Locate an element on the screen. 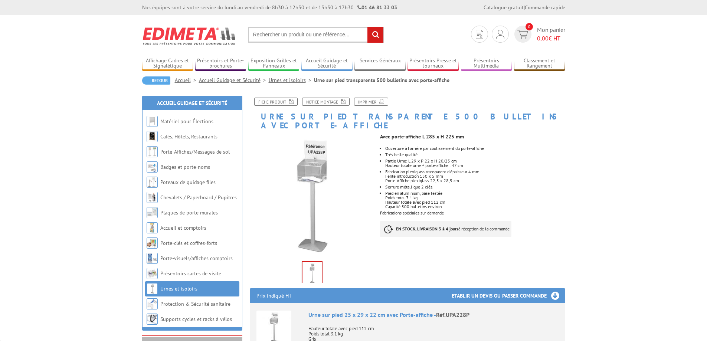 This screenshot has height=341, width=707. div: Fabrications spéciales sur demande is located at coordinates (475, 187).